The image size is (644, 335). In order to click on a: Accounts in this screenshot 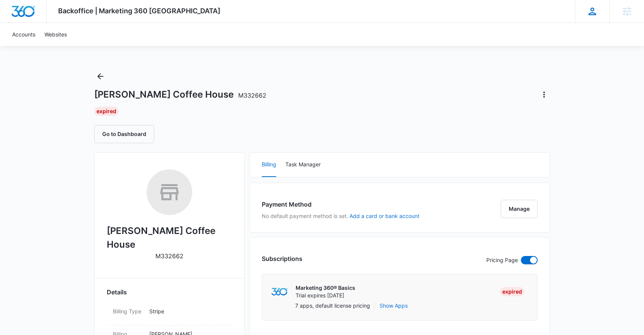, I will do `click(24, 34)`.